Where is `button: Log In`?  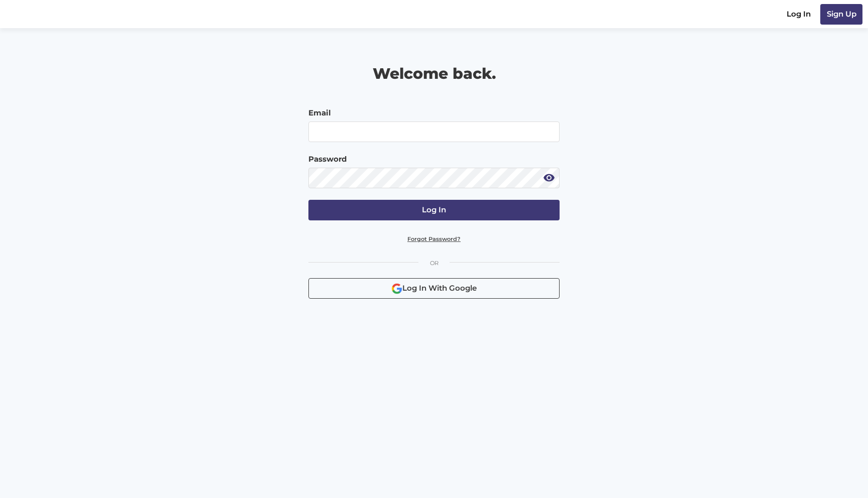
button: Log In is located at coordinates (434, 210).